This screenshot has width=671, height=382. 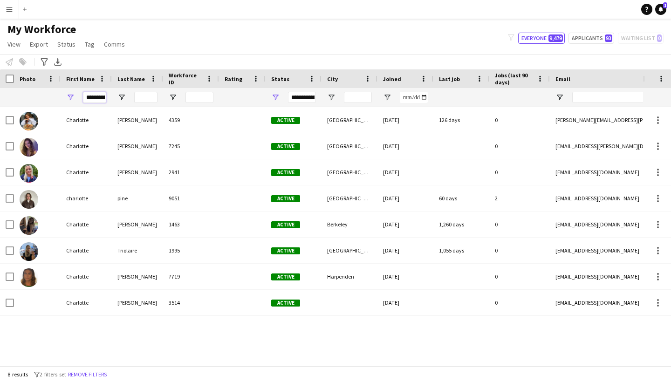 What do you see at coordinates (191, 146) in the screenshot?
I see `div: 7245` at bounding box center [191, 146].